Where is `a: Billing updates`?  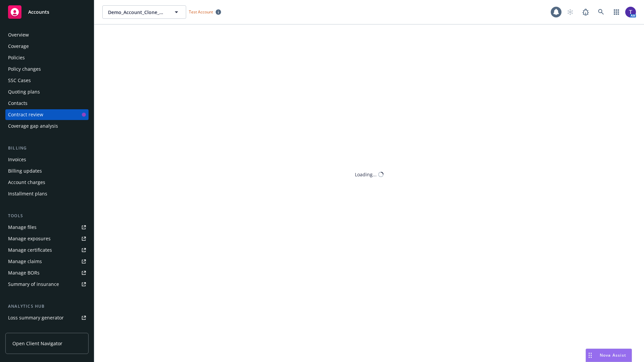 a: Billing updates is located at coordinates (47, 171).